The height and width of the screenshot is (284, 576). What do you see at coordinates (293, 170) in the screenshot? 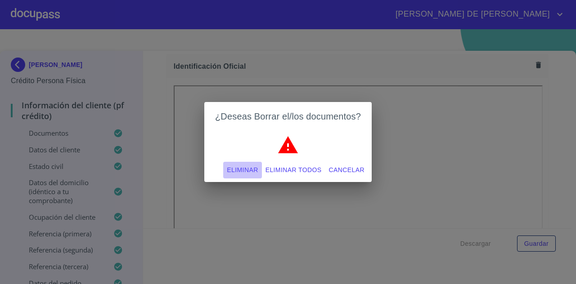
I see `button: Eliminar todos` at bounding box center [293, 170].